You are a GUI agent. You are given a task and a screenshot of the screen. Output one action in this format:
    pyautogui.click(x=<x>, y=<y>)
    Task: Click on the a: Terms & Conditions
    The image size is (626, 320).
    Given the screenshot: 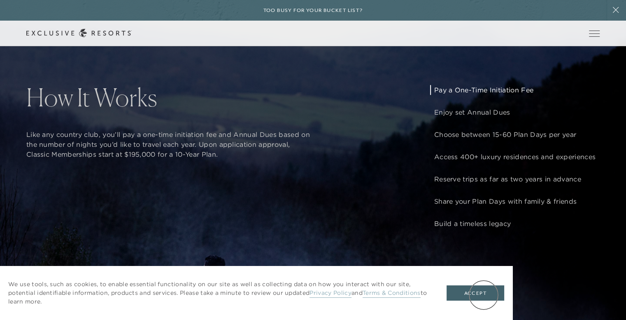 What is the action you would take?
    pyautogui.click(x=392, y=293)
    